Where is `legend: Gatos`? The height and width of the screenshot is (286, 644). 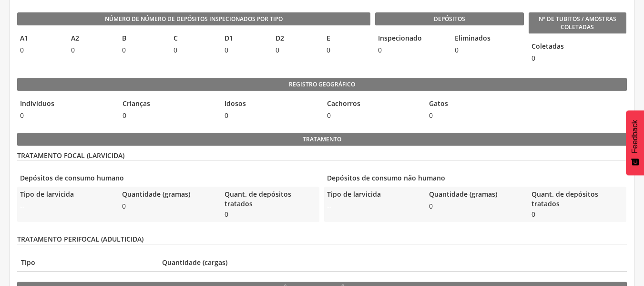 legend: Gatos is located at coordinates (475, 104).